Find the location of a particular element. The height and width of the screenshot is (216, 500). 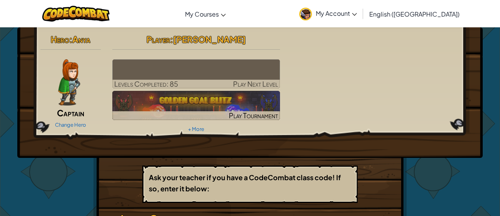

b: Ask your teacher if you have a CodeCombat class code! If so, enter it below: is located at coordinates (245, 183).